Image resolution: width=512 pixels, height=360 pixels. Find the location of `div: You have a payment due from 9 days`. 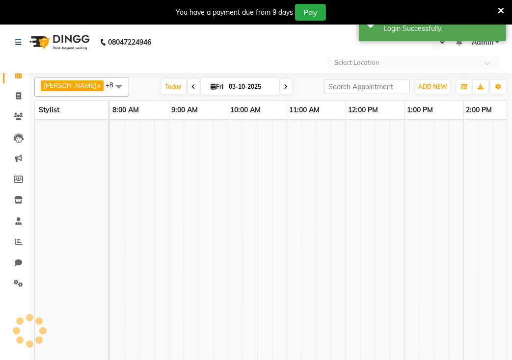

div: You have a payment due from 9 days is located at coordinates (234, 12).